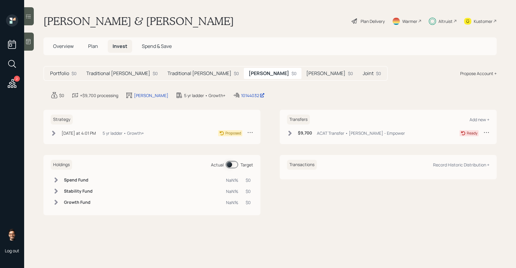 The width and height of the screenshot is (516, 268). What do you see at coordinates (120, 46) in the screenshot?
I see `span: Invest` at bounding box center [120, 46].